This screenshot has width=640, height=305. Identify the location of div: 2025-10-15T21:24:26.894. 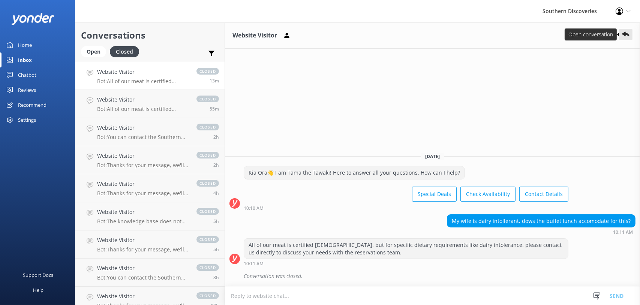
(432, 276).